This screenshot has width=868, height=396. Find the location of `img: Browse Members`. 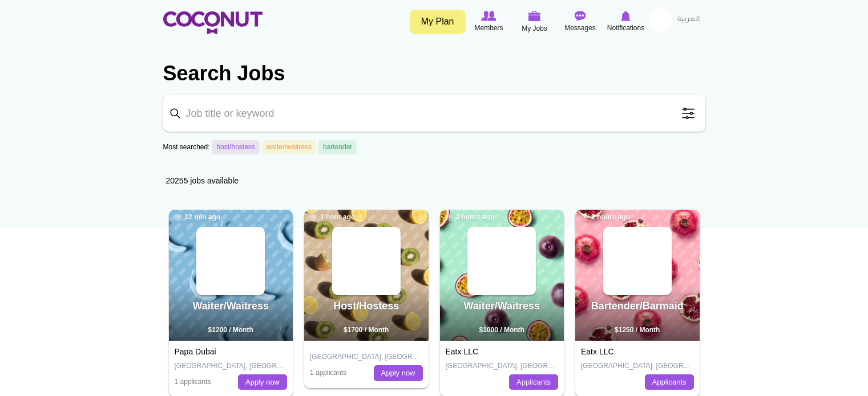

img: Browse Members is located at coordinates (489, 16).